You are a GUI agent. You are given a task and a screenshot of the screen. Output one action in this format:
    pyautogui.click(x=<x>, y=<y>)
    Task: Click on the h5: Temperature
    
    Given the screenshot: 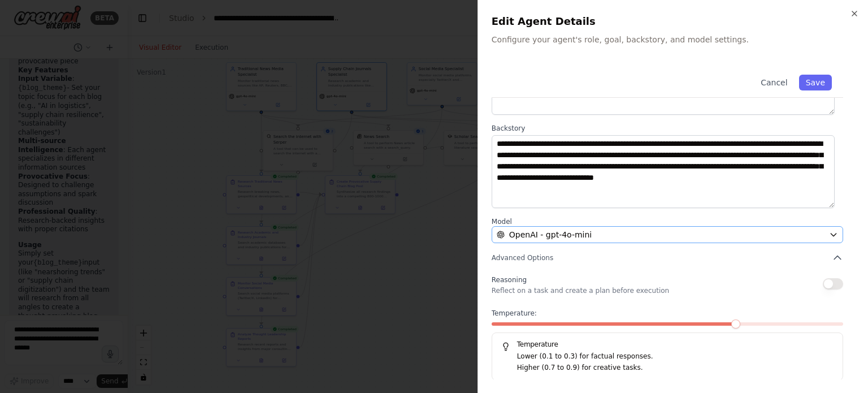 What is the action you would take?
    pyautogui.click(x=667, y=345)
    